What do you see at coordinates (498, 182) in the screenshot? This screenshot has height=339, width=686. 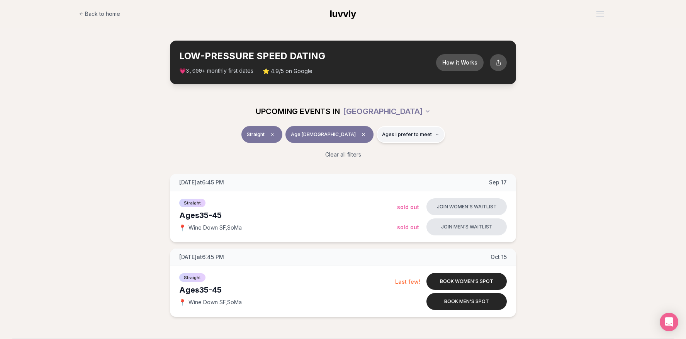 I see `span: Sep 17` at bounding box center [498, 182].